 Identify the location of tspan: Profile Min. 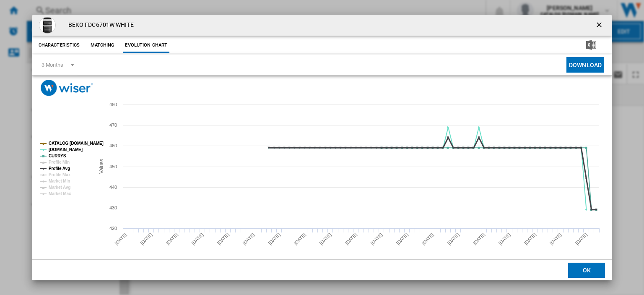
(59, 162).